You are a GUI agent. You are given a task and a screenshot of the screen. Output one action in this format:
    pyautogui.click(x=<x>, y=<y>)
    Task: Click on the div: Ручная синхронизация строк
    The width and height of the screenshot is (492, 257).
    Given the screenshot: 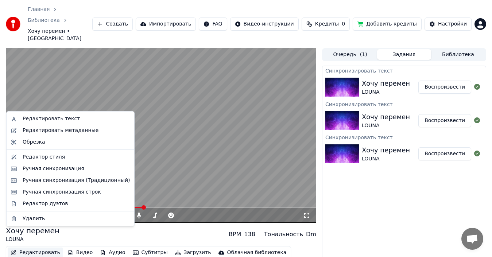 What is the action you would take?
    pyautogui.click(x=62, y=192)
    